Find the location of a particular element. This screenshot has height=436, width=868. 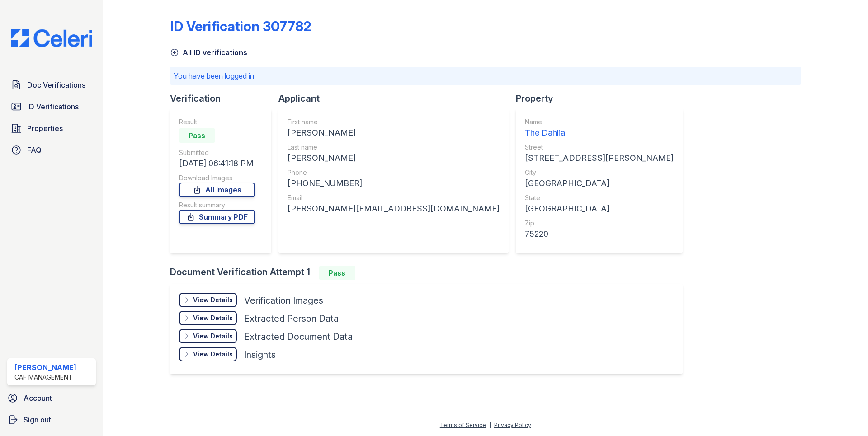

span: Sign out is located at coordinates (37, 420).